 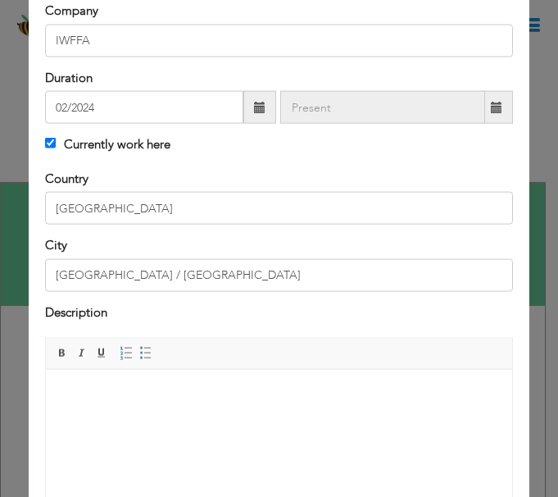 I want to click on a: Bold, so click(x=62, y=353).